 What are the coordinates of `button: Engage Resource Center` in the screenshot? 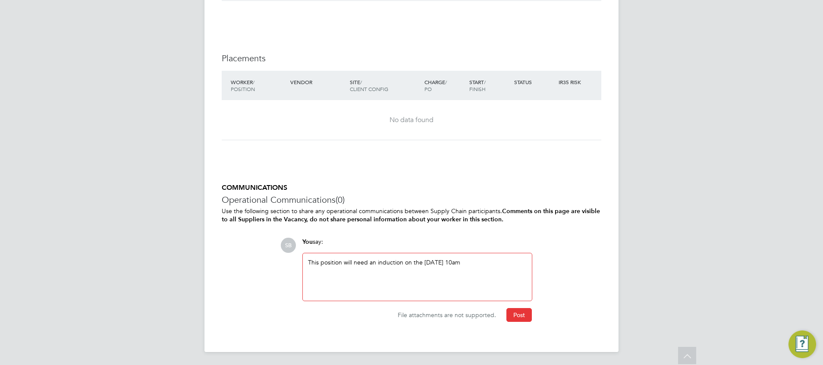 It's located at (802, 344).